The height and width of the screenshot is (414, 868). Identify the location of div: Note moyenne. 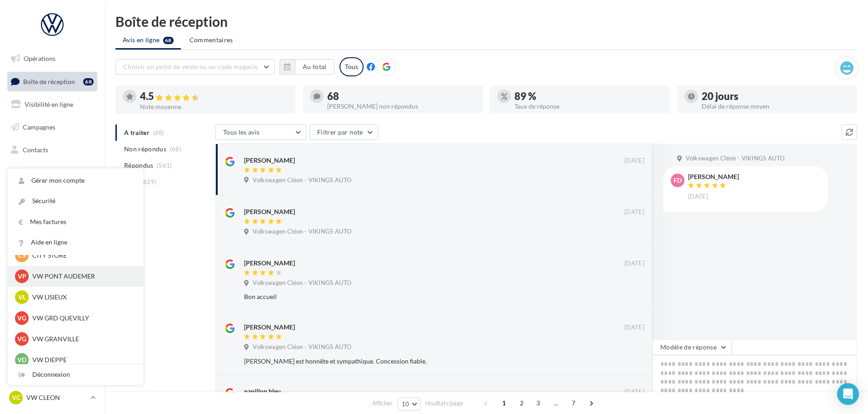
(214, 107).